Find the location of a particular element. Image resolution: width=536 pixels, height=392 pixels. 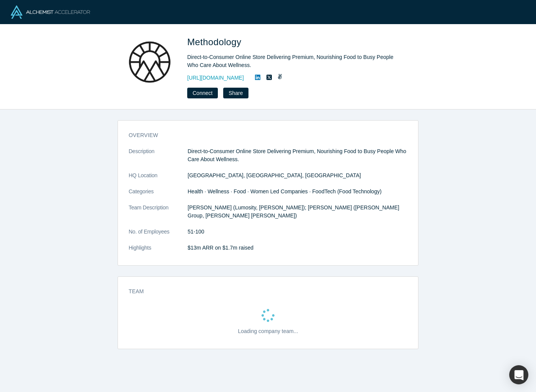

img: Alchemist Logo is located at coordinates (50, 12).